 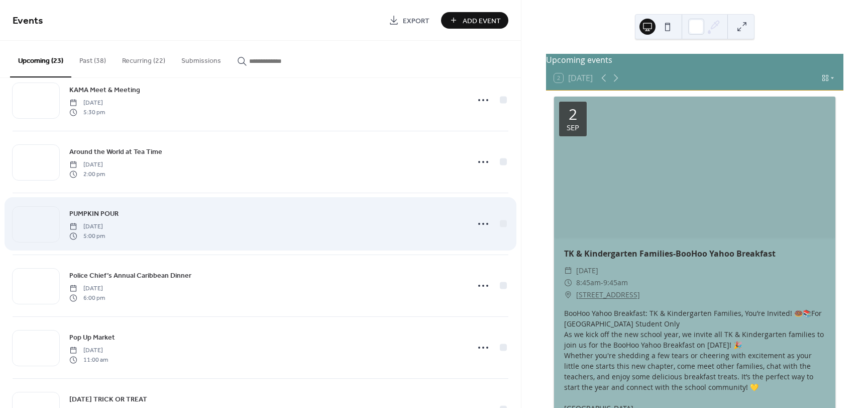 I want to click on div: TK & Kindergarten Families-BooHoo Yahoo Breakfast, so click(x=695, y=253).